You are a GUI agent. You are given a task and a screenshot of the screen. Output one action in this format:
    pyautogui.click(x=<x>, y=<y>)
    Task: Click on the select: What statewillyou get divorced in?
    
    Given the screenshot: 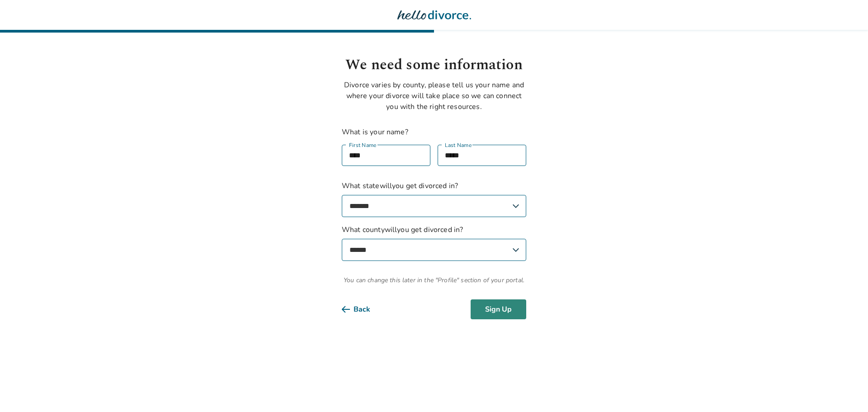 What is the action you would take?
    pyautogui.click(x=434, y=206)
    